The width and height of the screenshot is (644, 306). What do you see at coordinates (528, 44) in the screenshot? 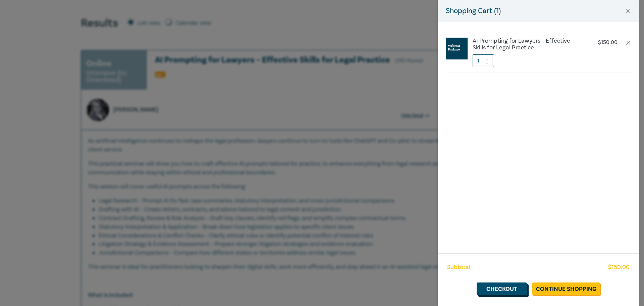
I see `a: AI Prompting for Lawyers – Effective Skills for Legal Practice` at bounding box center [528, 44].